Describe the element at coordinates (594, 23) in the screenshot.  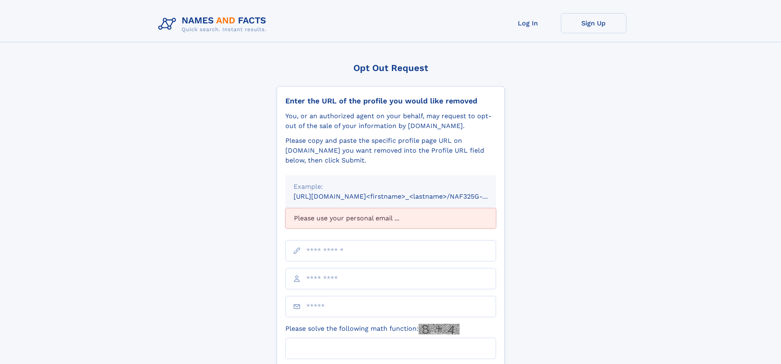
I see `a: Sign Up` at that location.